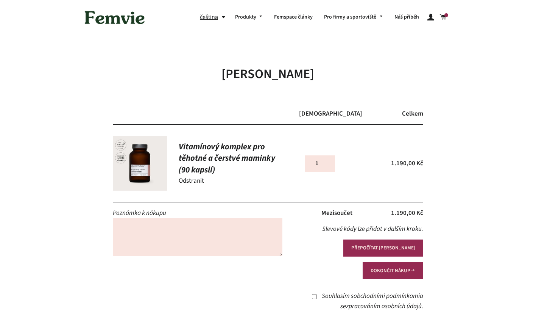 The width and height of the screenshot is (536, 318). What do you see at coordinates (402, 213) in the screenshot?
I see `p: 1.190,00 Kč` at bounding box center [402, 213].